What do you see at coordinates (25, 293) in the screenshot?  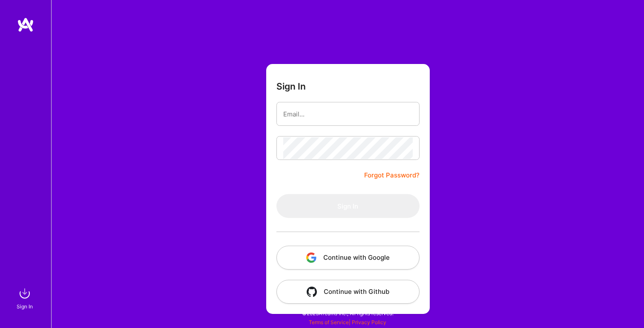 I see `img: sign in` at bounding box center [25, 293].